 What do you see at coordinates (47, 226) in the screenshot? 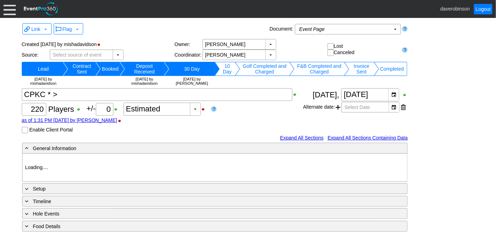
I see `span: Food Details` at bounding box center [47, 226].